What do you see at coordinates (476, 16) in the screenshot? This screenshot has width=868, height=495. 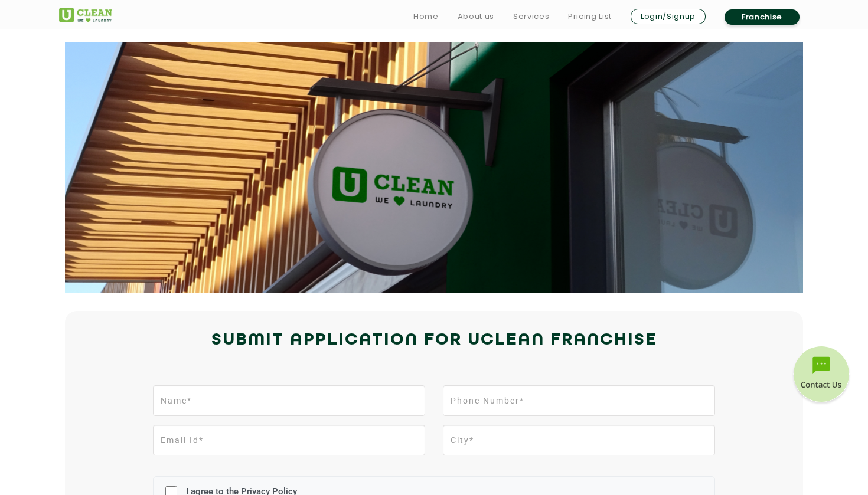 I see `a: About us` at bounding box center [476, 16].